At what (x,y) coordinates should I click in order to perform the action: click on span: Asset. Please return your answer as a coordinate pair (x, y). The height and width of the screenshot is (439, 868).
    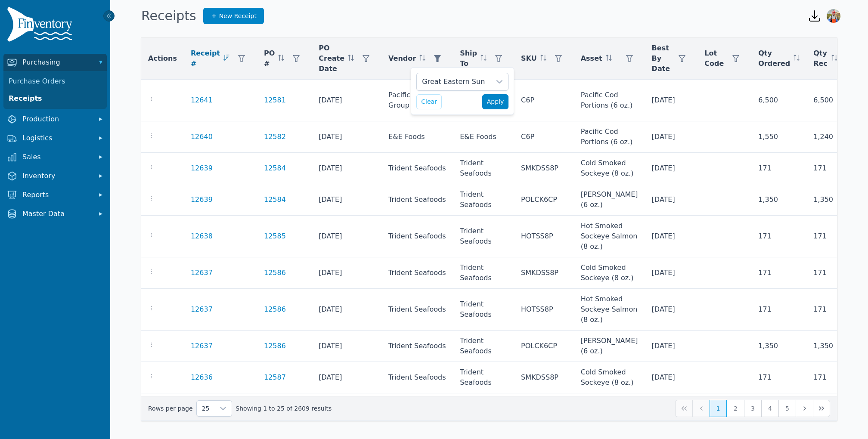
    Looking at the image, I should click on (592, 58).